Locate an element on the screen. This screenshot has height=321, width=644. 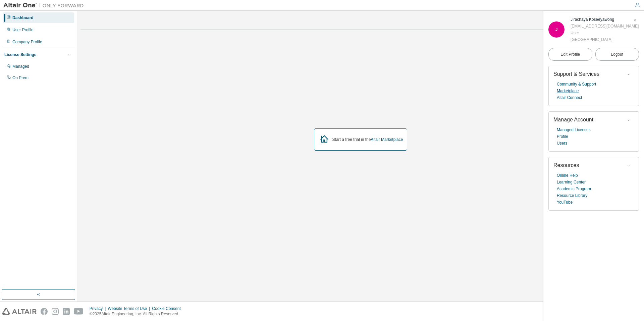
span: Edit Profile is located at coordinates (570, 54).